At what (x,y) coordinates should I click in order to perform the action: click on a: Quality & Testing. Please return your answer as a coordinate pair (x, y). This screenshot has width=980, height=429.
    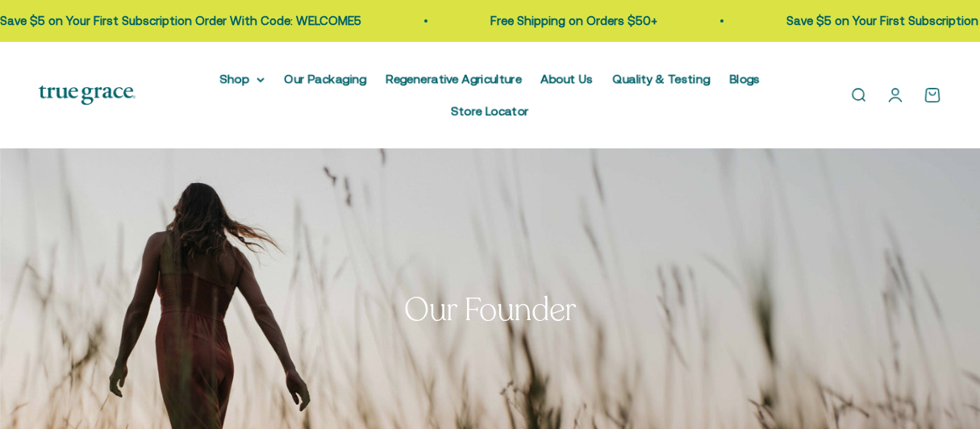
    Looking at the image, I should click on (660, 79).